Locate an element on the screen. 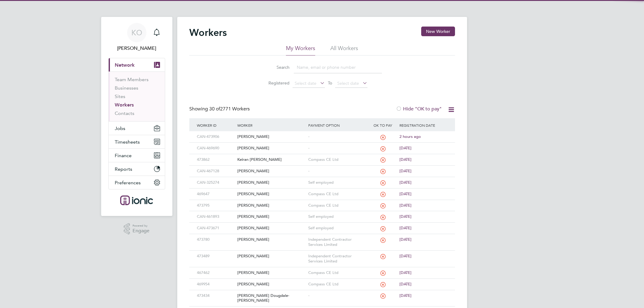 Image resolution: width=644 pixels, height=308 pixels. span: 2771 Workers is located at coordinates (230, 109).